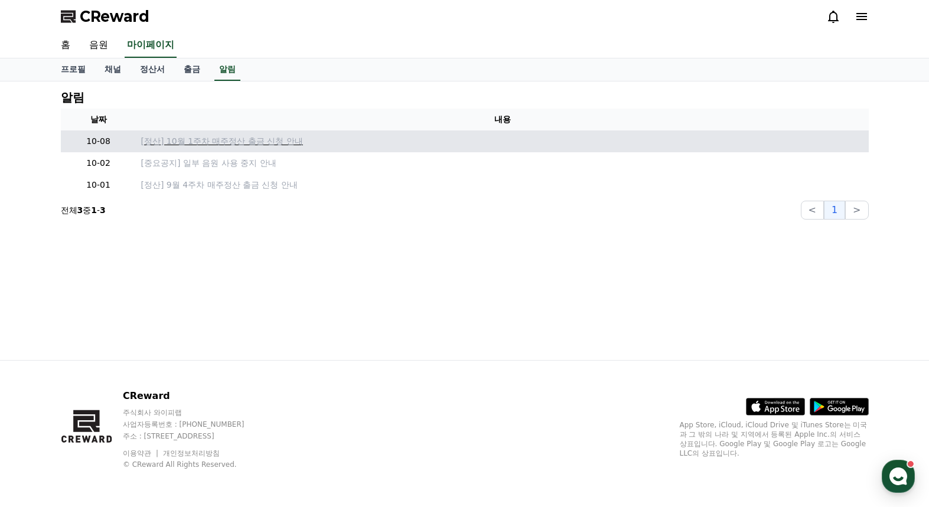 This screenshot has height=507, width=929. Describe the element at coordinates (41, 397) in the screenshot. I see `span: 홈` at that location.